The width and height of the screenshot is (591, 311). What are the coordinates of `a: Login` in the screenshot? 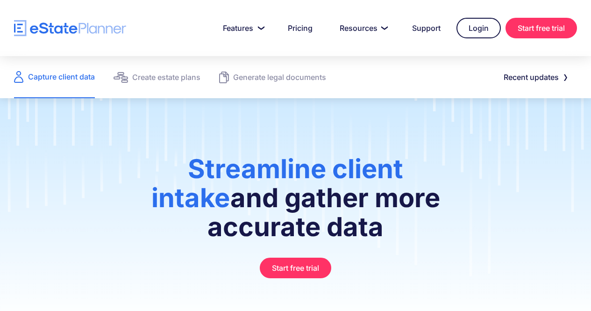 It's located at (479, 28).